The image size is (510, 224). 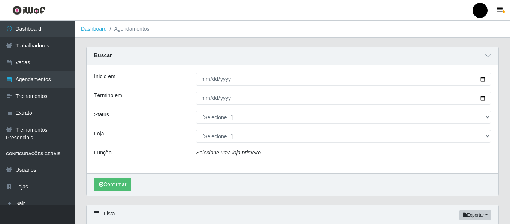 I want to click on a: Dashboard, so click(x=94, y=29).